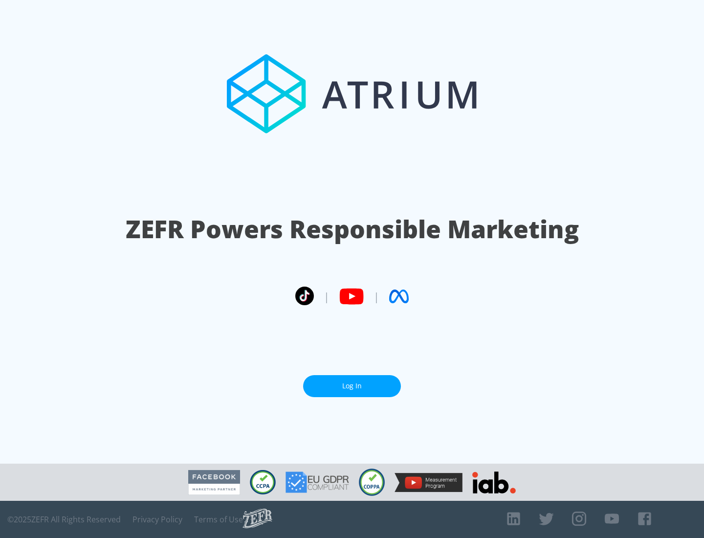  What do you see at coordinates (214, 482) in the screenshot?
I see `img: Facebook Marketing Partner` at bounding box center [214, 482].